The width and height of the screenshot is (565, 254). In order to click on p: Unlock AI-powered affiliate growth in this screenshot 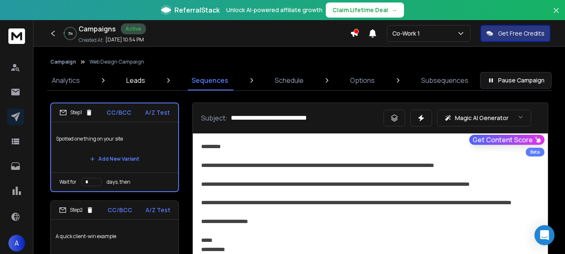, I will do `click(274, 10)`.